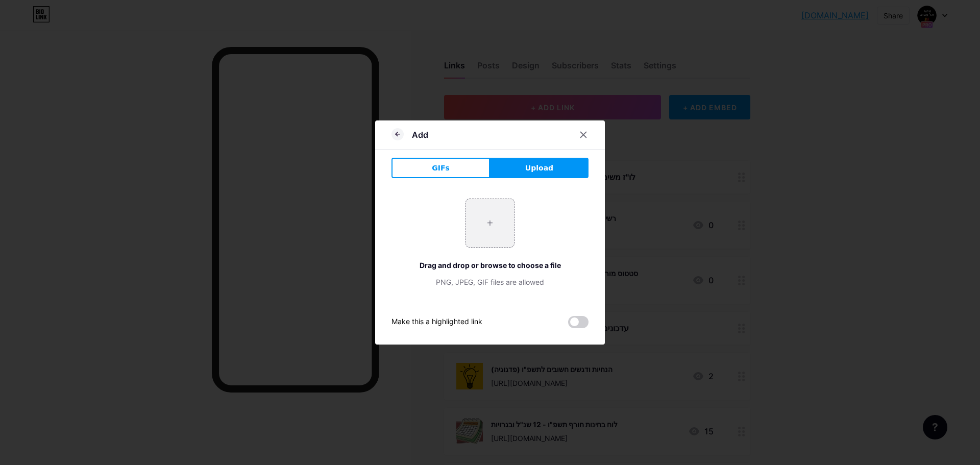 The width and height of the screenshot is (980, 465). I want to click on div: Make this a highlighted link, so click(437, 322).